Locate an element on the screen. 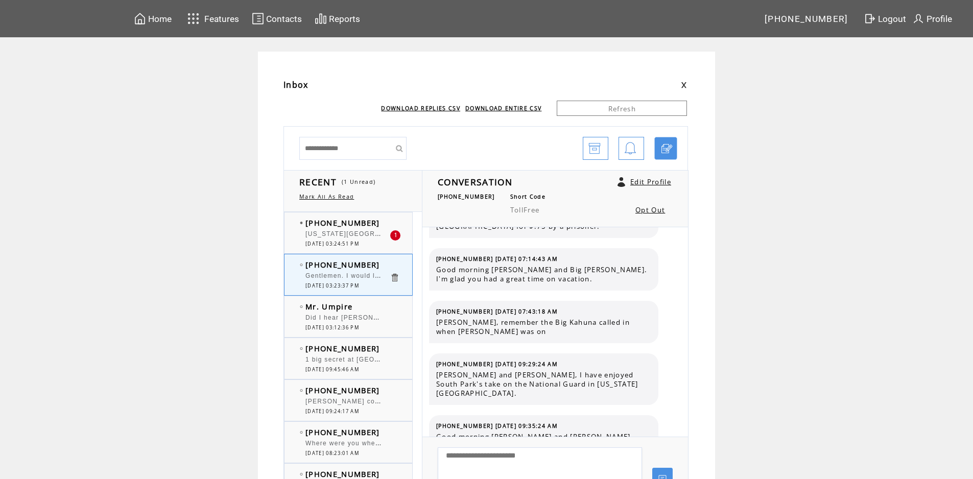 Image resolution: width=973 pixels, height=479 pixels. input: Submit is located at coordinates (399, 148).